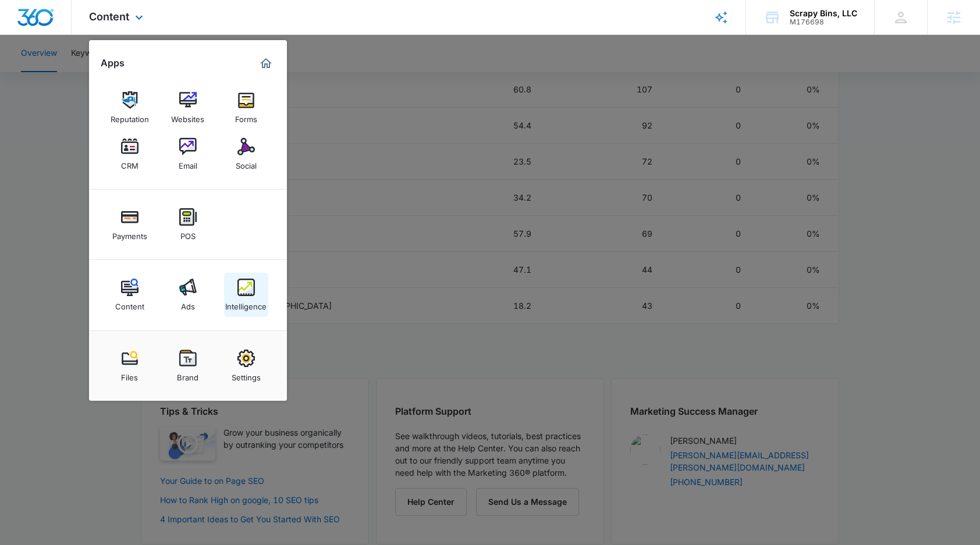  I want to click on div: Email, so click(188, 163).